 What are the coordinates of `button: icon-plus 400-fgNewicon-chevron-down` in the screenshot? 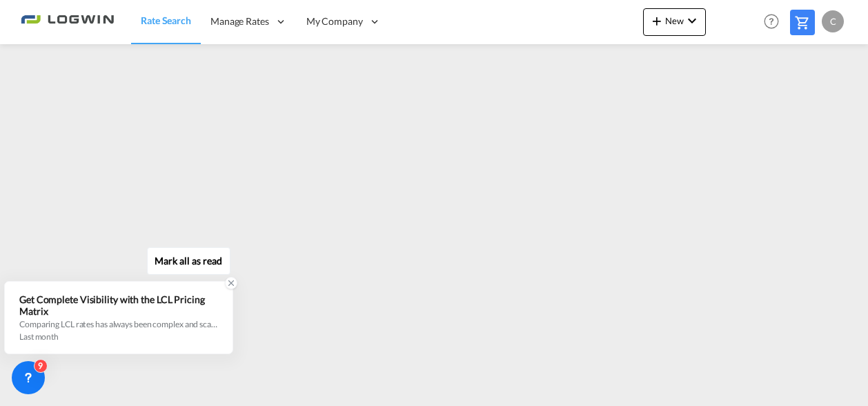 It's located at (674, 22).